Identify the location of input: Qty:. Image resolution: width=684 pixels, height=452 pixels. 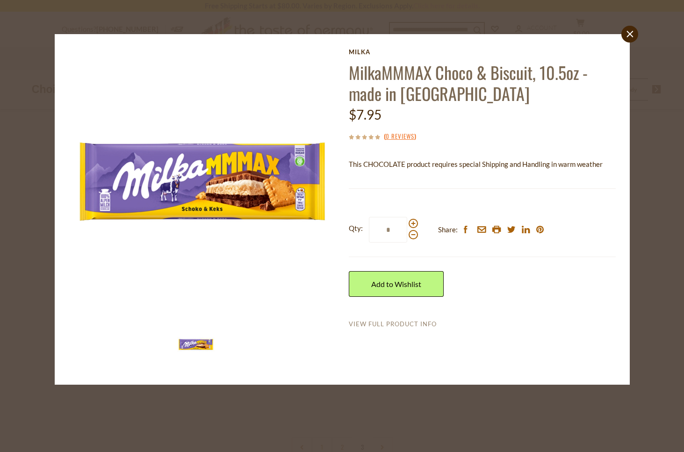
(388, 230).